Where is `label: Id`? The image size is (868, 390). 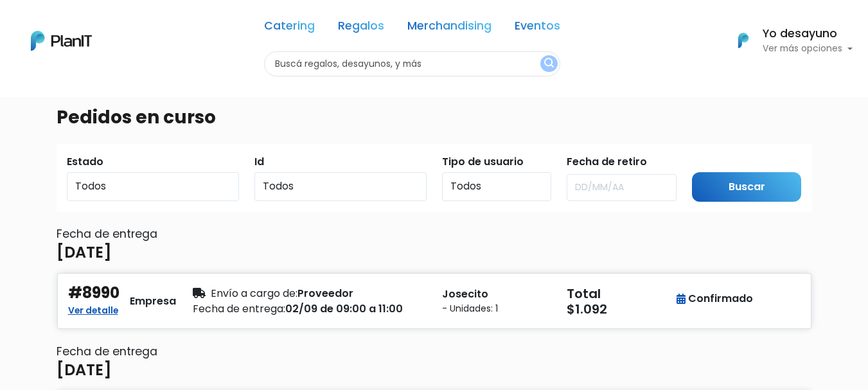
label: Id is located at coordinates (259, 162).